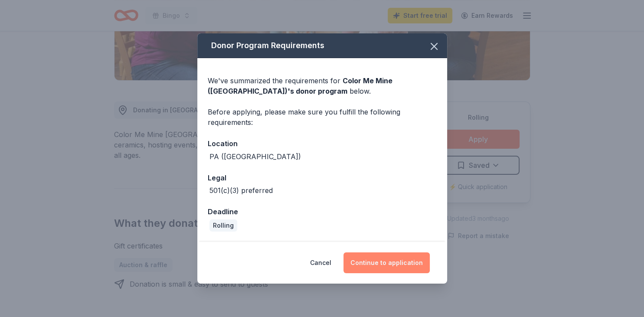  I want to click on div: Donor Program Requirements, so click(322, 46).